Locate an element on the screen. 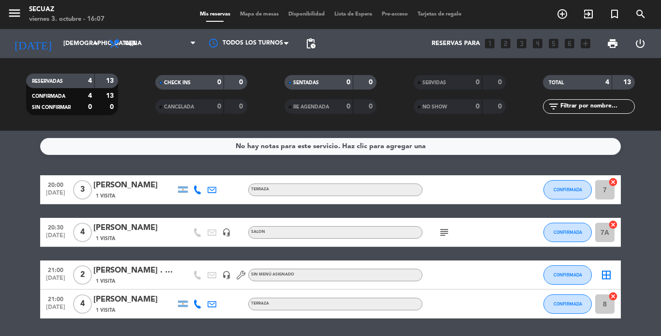 The height and width of the screenshot is (336, 661). i: looks_one is located at coordinates (489, 44).